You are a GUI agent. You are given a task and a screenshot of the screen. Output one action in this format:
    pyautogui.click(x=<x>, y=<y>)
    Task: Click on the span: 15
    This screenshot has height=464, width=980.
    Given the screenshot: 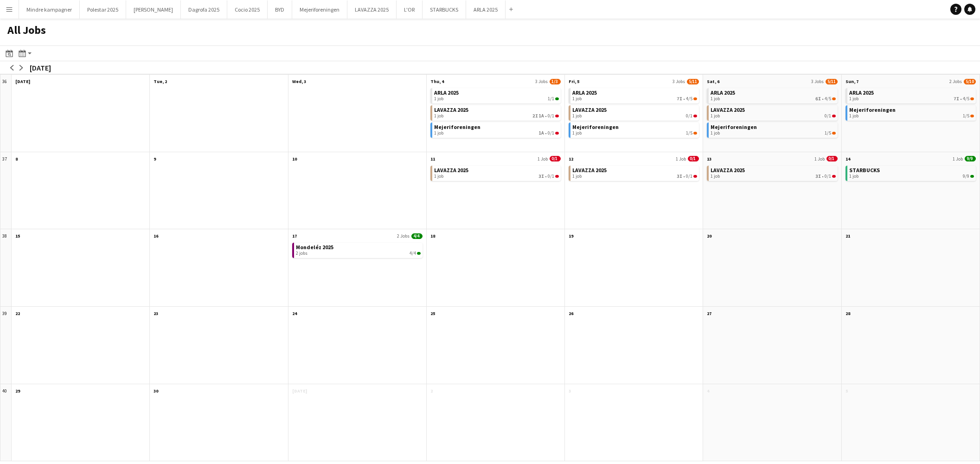 What is the action you would take?
    pyautogui.click(x=18, y=236)
    